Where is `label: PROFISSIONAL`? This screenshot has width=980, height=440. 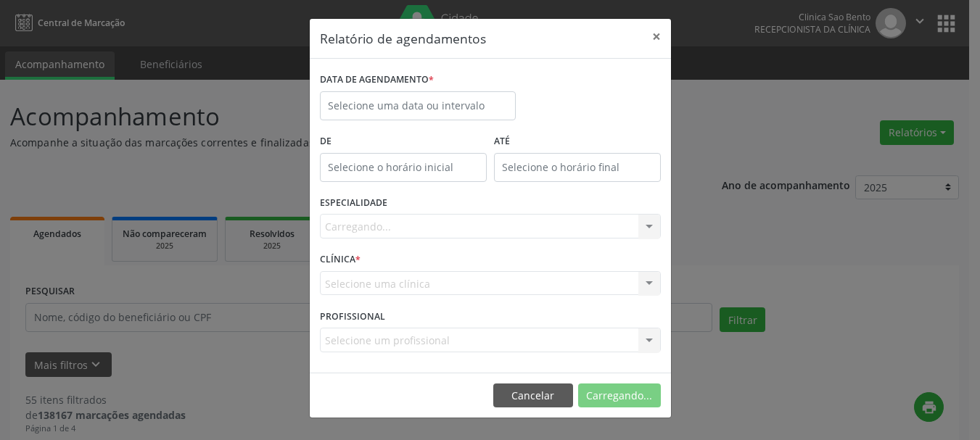
label: PROFISSIONAL is located at coordinates (352, 317).